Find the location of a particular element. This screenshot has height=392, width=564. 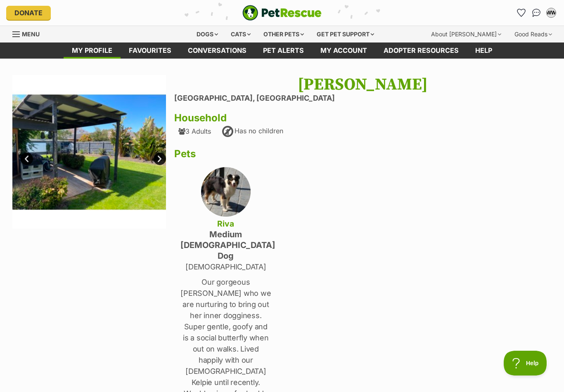

div: Has no children is located at coordinates (252, 132).